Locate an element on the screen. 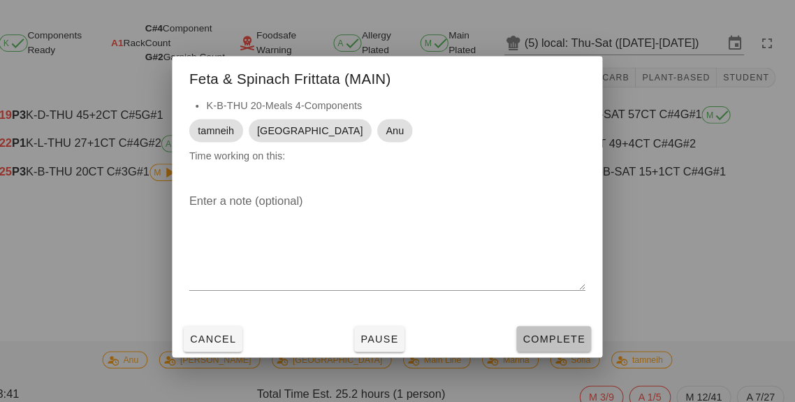  span: Pause is located at coordinates (390, 330).